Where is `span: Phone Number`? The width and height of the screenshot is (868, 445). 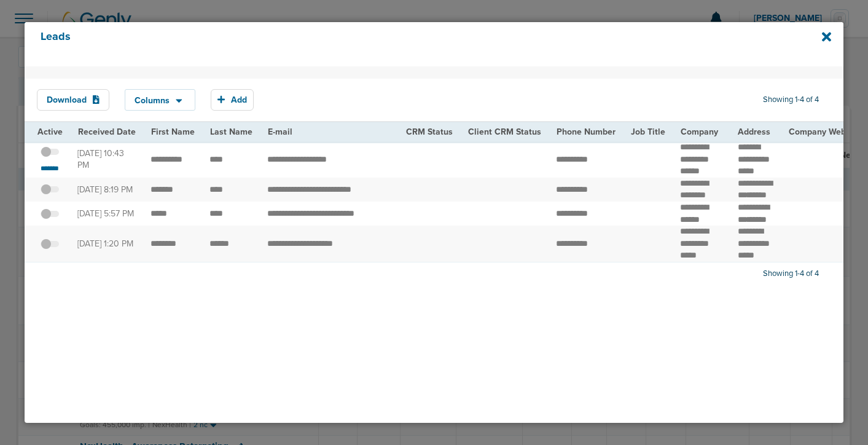 span: Phone Number is located at coordinates (586, 131).